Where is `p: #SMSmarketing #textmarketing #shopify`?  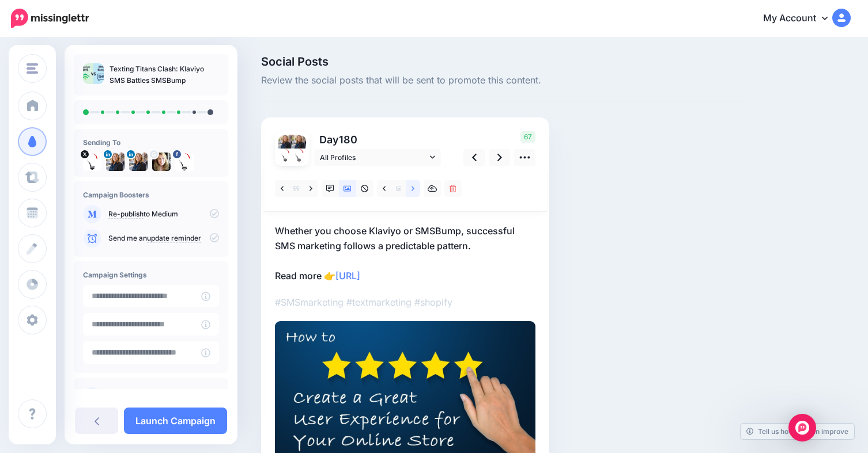 p: #SMSmarketing #textmarketing #shopify is located at coordinates (405, 302).